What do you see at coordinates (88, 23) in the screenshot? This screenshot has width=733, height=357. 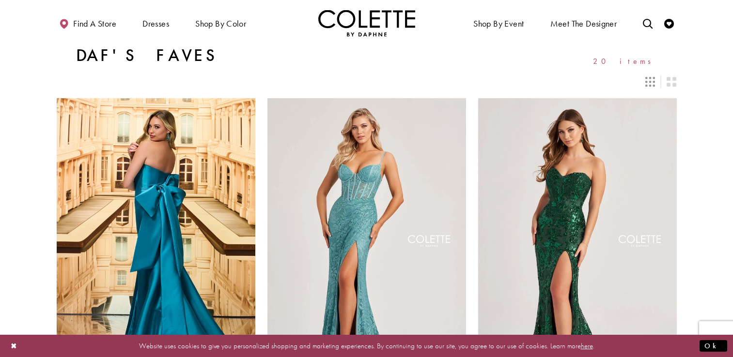 I see `a: Find a store` at bounding box center [88, 23].